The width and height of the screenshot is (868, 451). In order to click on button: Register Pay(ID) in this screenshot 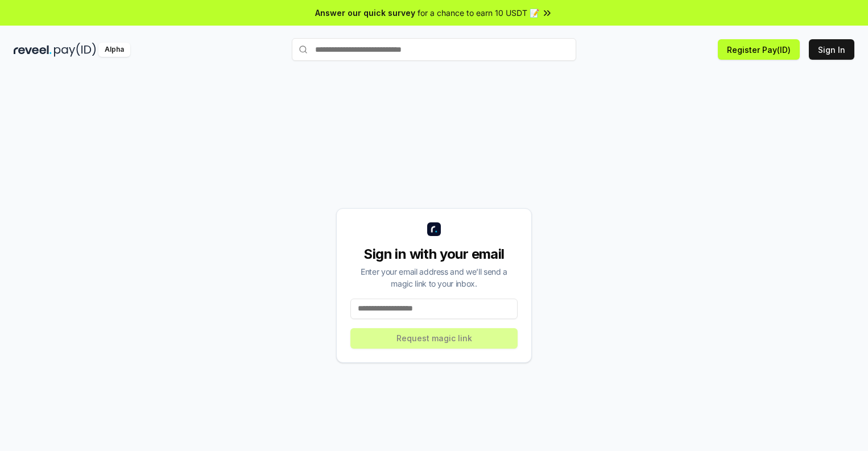, I will do `click(759, 49)`.